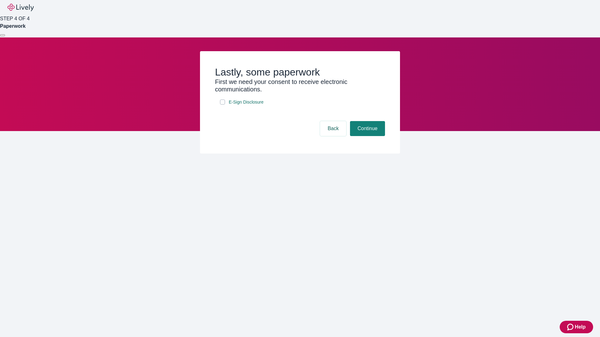 The image size is (600, 337). I want to click on img: Lively, so click(21, 7).